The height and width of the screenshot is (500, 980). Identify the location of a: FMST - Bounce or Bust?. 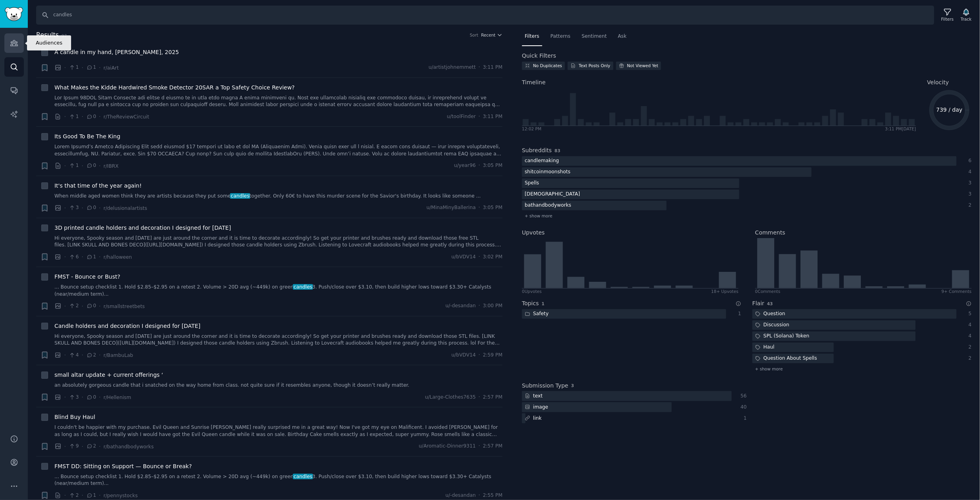
(87, 276).